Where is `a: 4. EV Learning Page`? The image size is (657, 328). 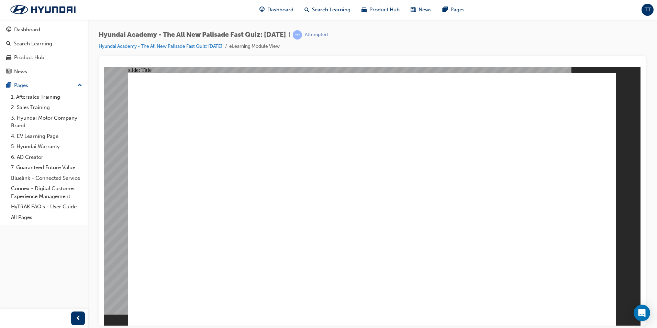
a: 4. EV Learning Page is located at coordinates (46, 136).